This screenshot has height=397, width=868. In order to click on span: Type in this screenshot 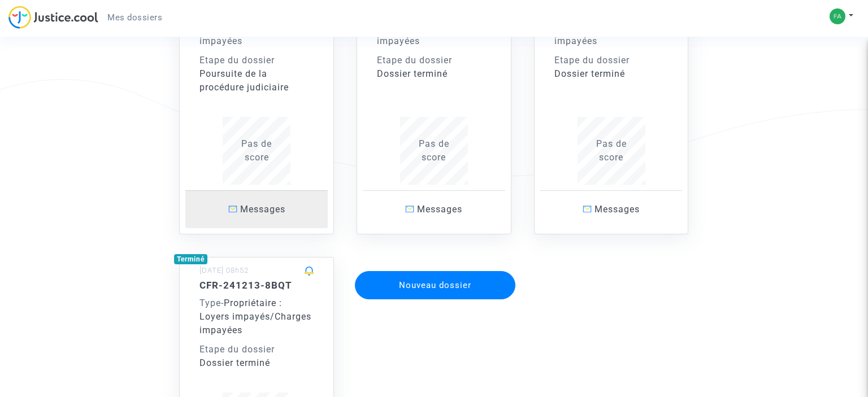, I will do `click(211, 303)`.